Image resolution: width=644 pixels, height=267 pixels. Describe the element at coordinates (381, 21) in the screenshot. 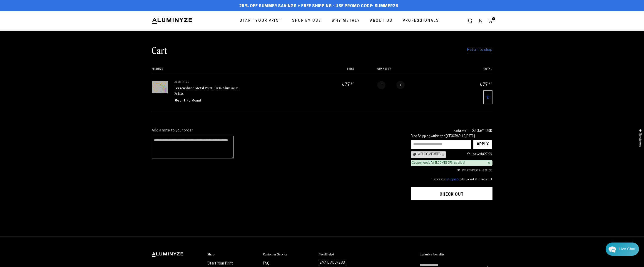

I see `span: About Us` at that location.